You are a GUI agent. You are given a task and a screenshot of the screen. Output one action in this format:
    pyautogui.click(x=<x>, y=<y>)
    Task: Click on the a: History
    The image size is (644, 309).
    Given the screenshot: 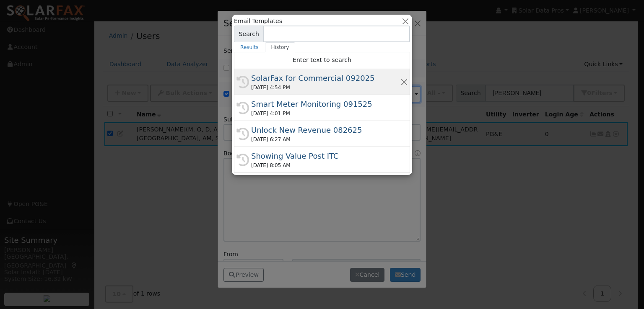 What is the action you would take?
    pyautogui.click(x=280, y=47)
    